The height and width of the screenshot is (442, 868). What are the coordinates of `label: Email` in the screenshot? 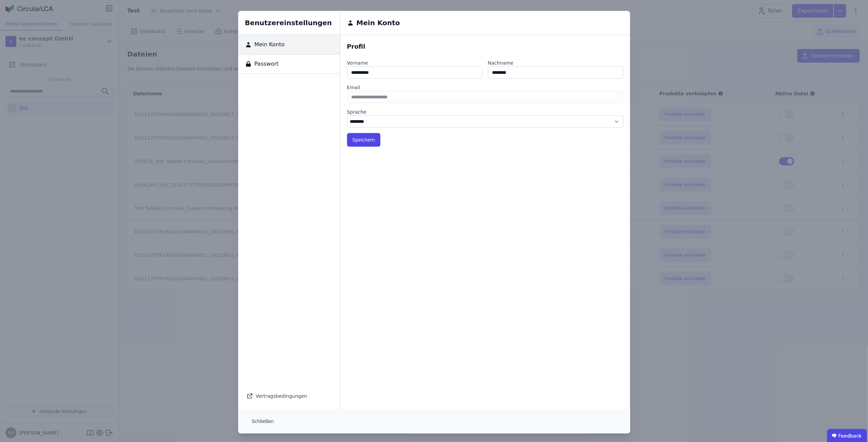 It's located at (485, 88).